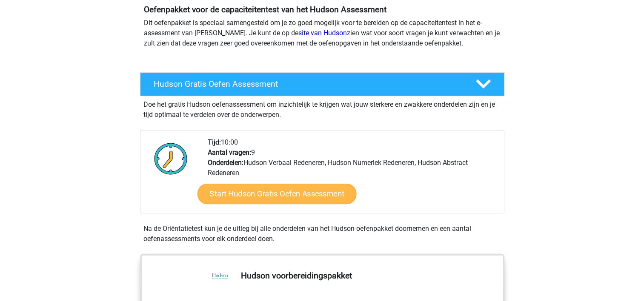 This screenshot has width=644, height=301. Describe the element at coordinates (352, 175) in the screenshot. I see `div: 10:00 9 Hudson Verbaal Redeneren, Hudson Numeriek Redeneren, Hudson Abstract Redeneren` at that location.